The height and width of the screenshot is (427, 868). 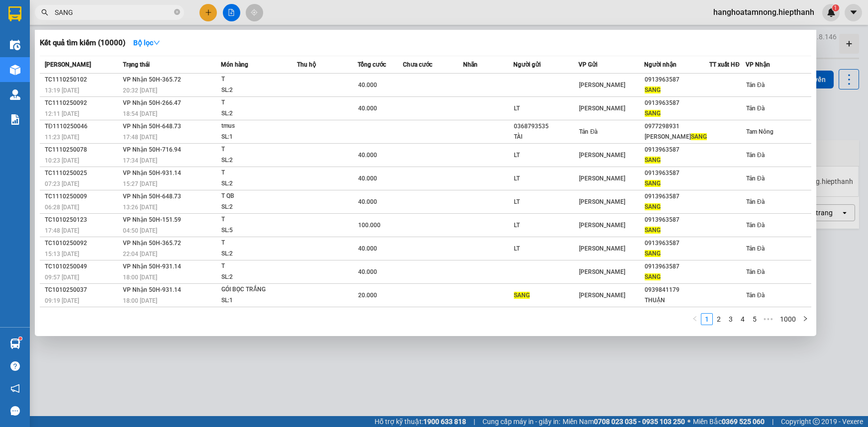 I want to click on span: VP Nhận 50H-648.73, so click(x=152, y=127).